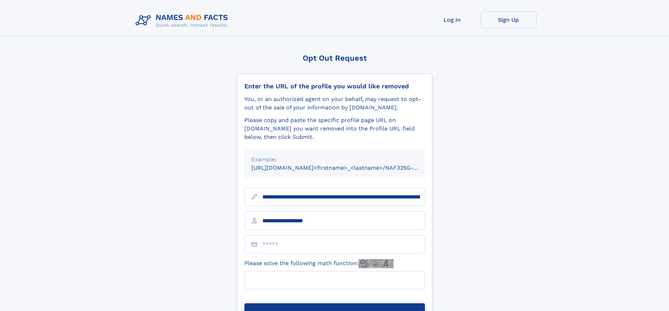  Describe the element at coordinates (183, 21) in the screenshot. I see `img: Logo Names and Facts` at that location.